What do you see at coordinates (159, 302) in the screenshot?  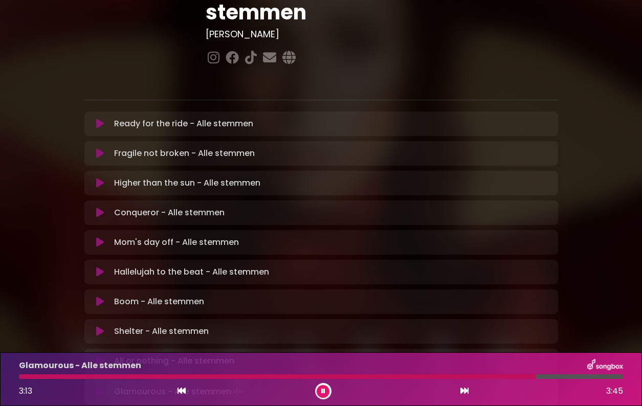 I see `p: Boom - Alle stemmen` at bounding box center [159, 302].